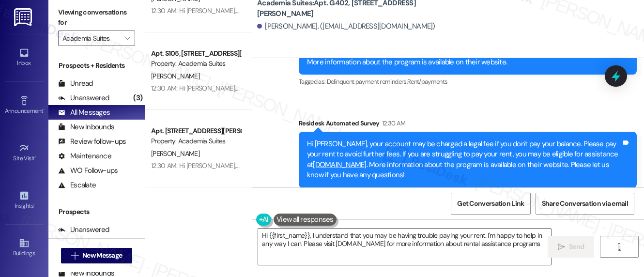 This screenshot has height=277, width=644. I want to click on div: Residesk Automated Survey, so click(468, 125).